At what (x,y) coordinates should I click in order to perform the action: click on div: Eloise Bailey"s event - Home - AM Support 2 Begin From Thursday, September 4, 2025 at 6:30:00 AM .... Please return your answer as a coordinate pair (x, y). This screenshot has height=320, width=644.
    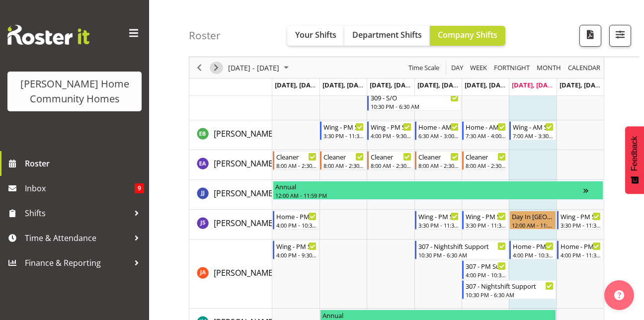
    Looking at the image, I should click on (438, 130).